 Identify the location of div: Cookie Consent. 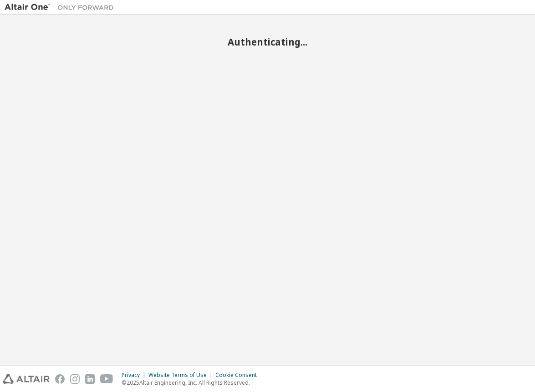
(239, 375).